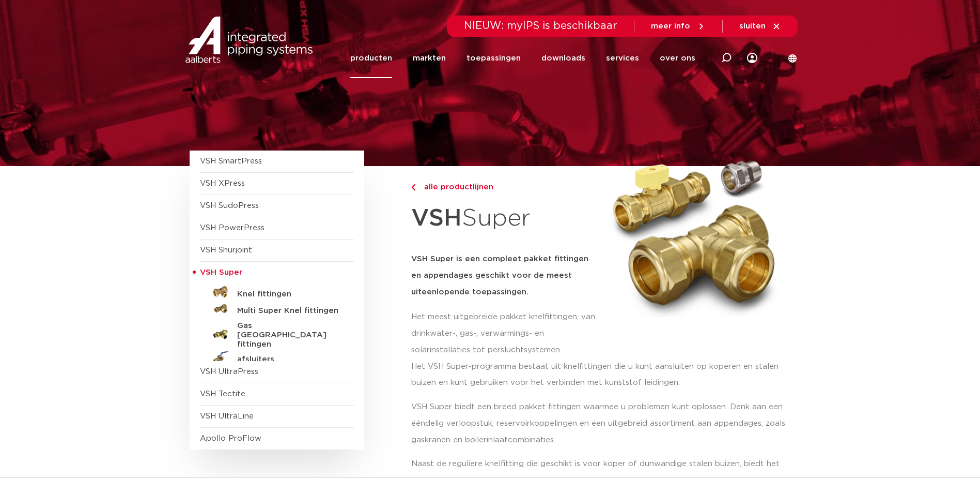 Image resolution: width=980 pixels, height=478 pixels. What do you see at coordinates (221, 272) in the screenshot?
I see `span: VSH Super` at bounding box center [221, 272].